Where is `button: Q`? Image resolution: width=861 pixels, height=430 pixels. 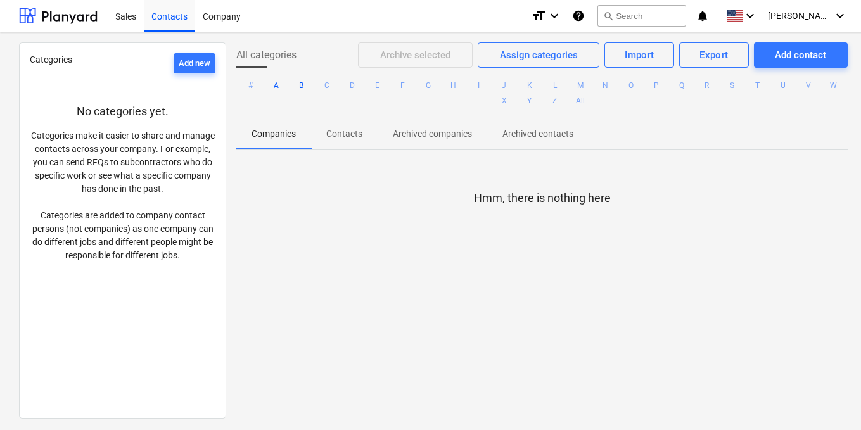
button: Q is located at coordinates (681, 85).